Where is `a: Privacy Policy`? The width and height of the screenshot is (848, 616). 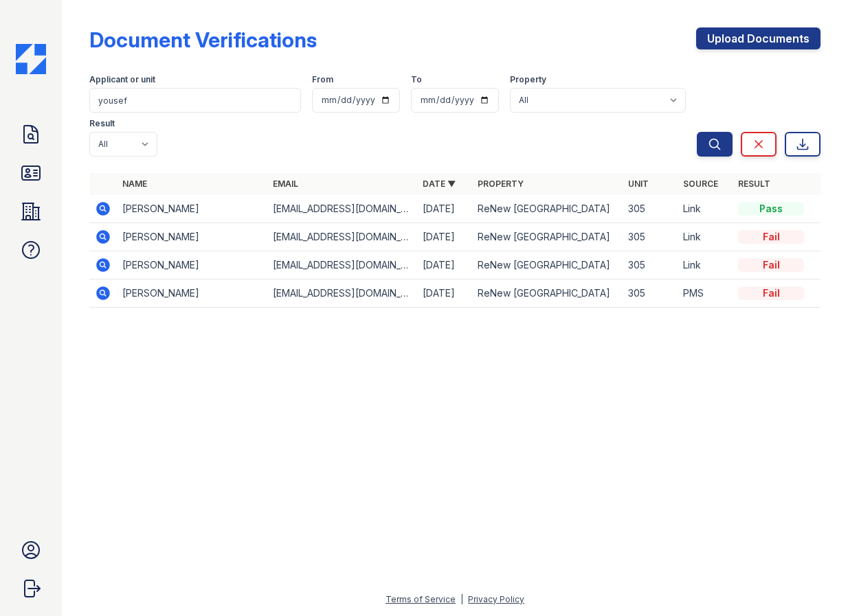
a: Privacy Policy is located at coordinates (497, 598).